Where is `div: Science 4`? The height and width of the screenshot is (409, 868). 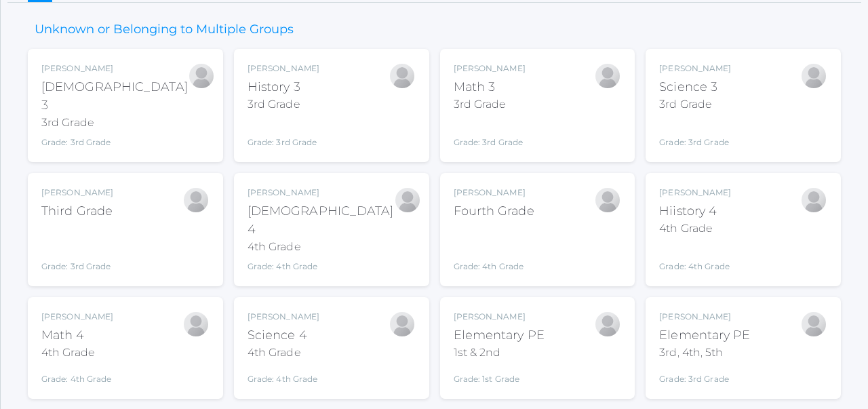
div: Science 4 is located at coordinates (283, 335).